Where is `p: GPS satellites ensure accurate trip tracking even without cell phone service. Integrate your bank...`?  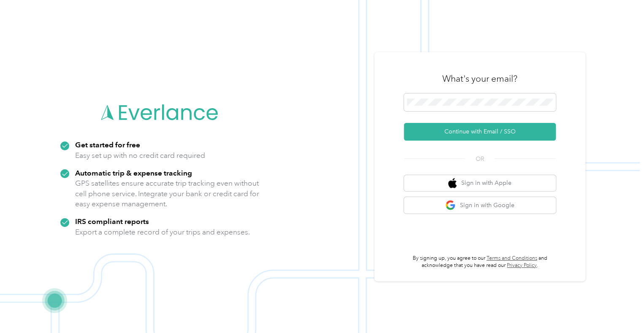 p: GPS satellites ensure accurate trip tracking even without cell phone service. Integrate your bank... is located at coordinates (167, 194).